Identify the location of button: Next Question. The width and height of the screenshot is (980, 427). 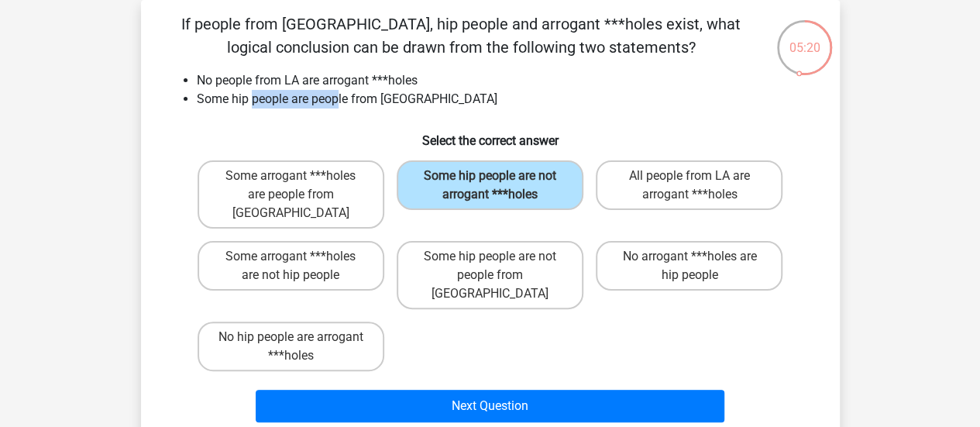
(490, 406).